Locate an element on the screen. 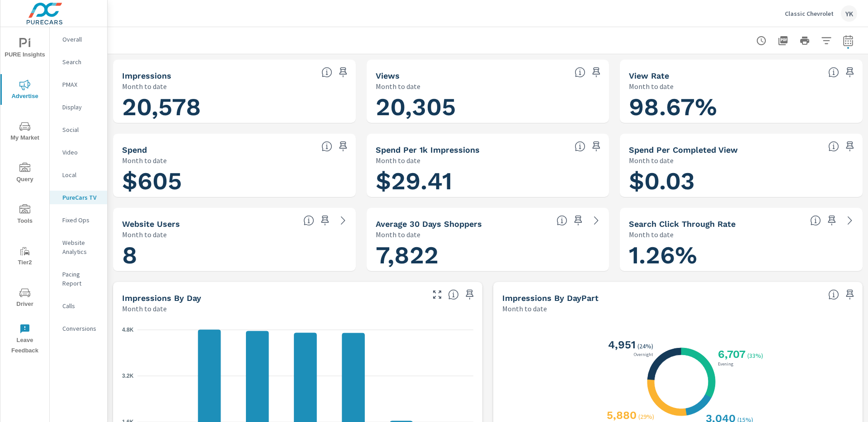 The image size is (868, 422). span: Percentage of Impressions where the ad was viewed completely. “Impressions” divided by “Views”. [... is located at coordinates (834, 72).